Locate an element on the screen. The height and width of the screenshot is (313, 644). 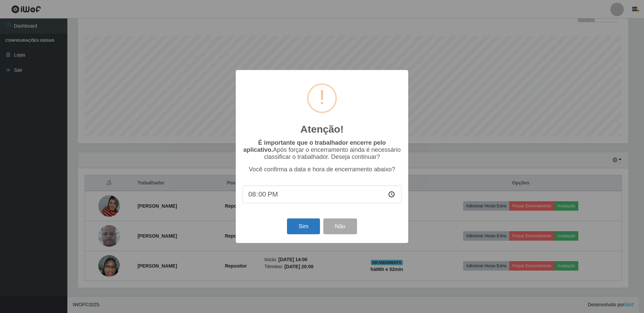
p: Você confirma a data e hora de encerramento abaixo? is located at coordinates (322, 169).